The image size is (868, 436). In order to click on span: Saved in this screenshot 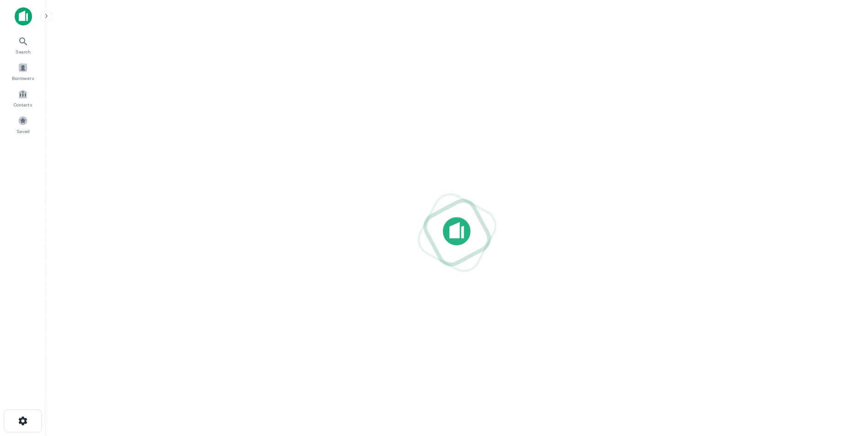, I will do `click(23, 131)`.